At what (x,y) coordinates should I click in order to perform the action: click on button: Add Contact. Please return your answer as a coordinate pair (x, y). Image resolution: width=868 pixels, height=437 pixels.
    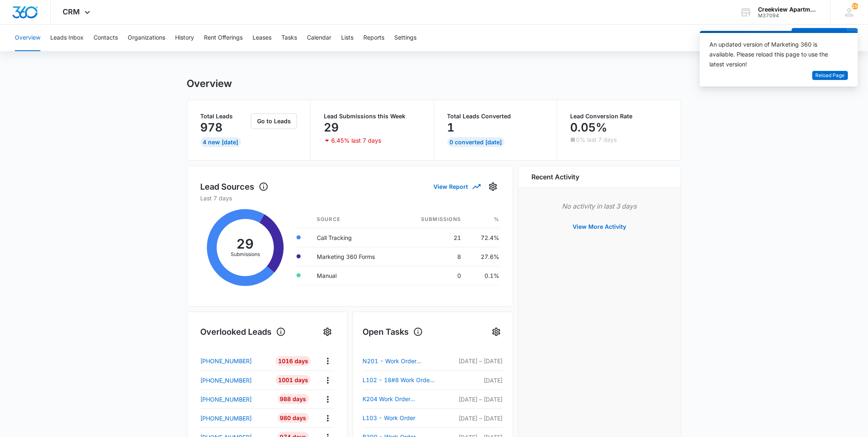
    Looking at the image, I should click on (819, 38).